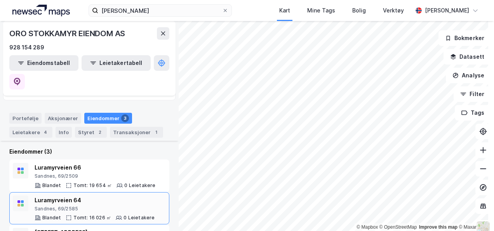 This screenshot has width=494, height=231. I want to click on div: 4, so click(45, 132).